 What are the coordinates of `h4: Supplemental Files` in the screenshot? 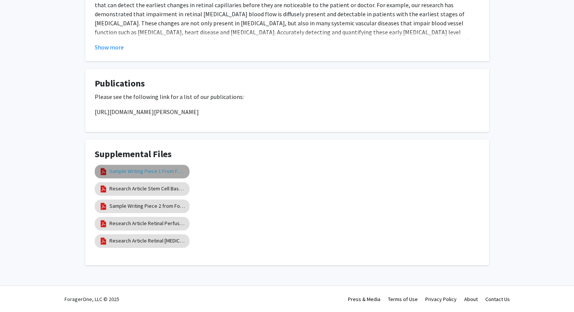 It's located at (287, 154).